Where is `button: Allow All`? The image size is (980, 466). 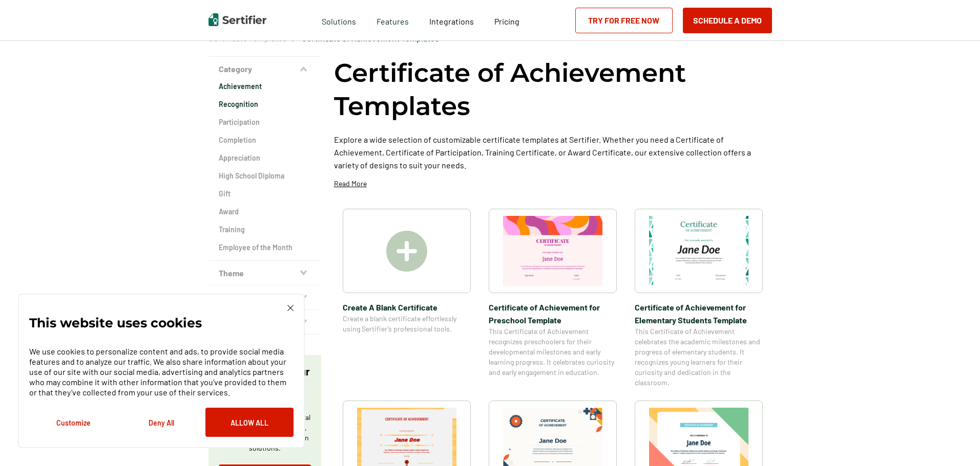
button: Allow All is located at coordinates (249, 422).